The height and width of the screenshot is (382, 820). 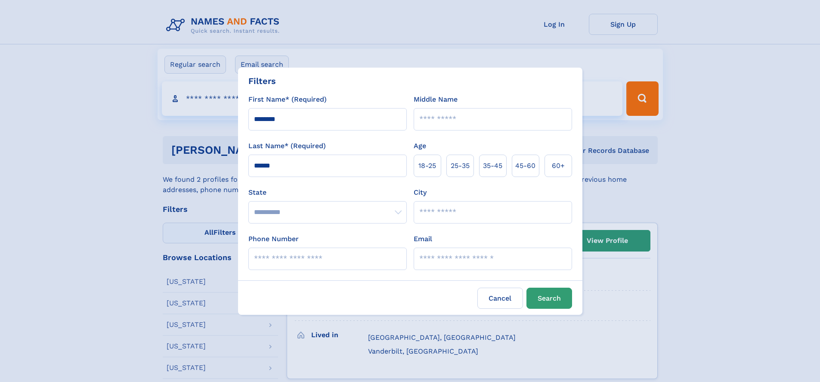 What do you see at coordinates (273, 239) in the screenshot?
I see `label: Phone Number` at bounding box center [273, 239].